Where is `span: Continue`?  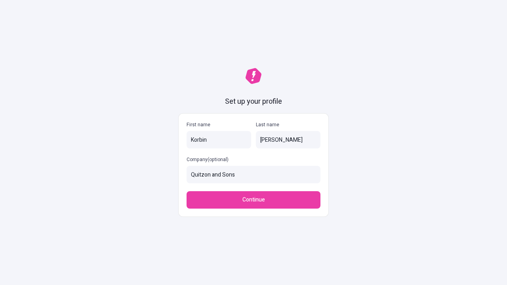
span: Continue is located at coordinates (254, 200).